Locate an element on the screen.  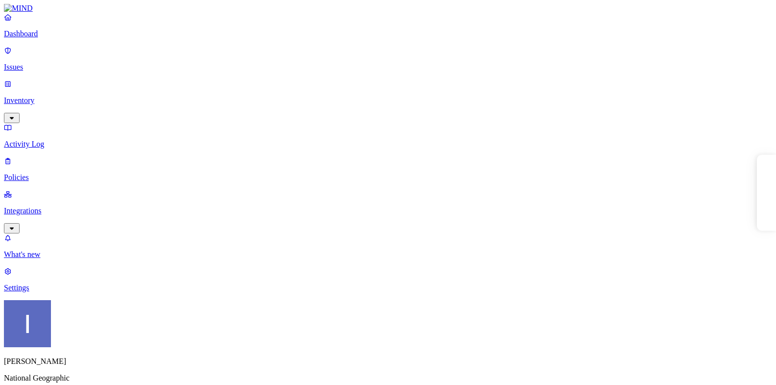
p: Dashboard is located at coordinates (388, 34).